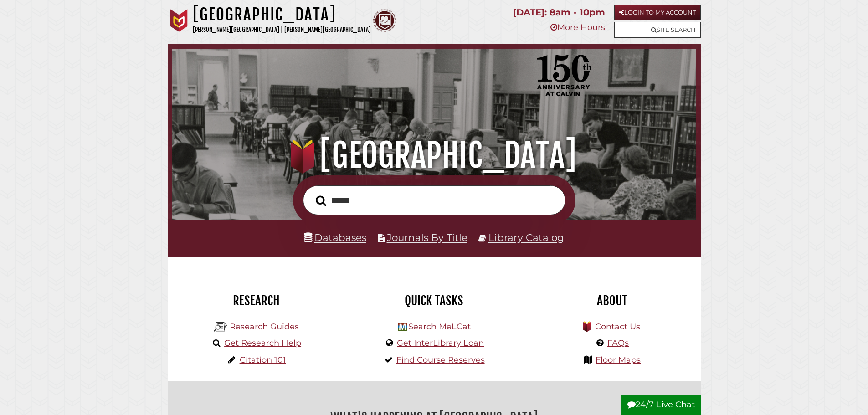  I want to click on a: Get InterLibrary Loan, so click(440, 343).